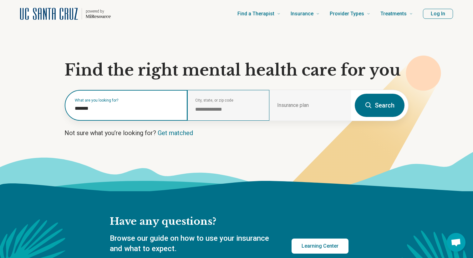  Describe the element at coordinates (65, 14) in the screenshot. I see `a: Home page` at that location.